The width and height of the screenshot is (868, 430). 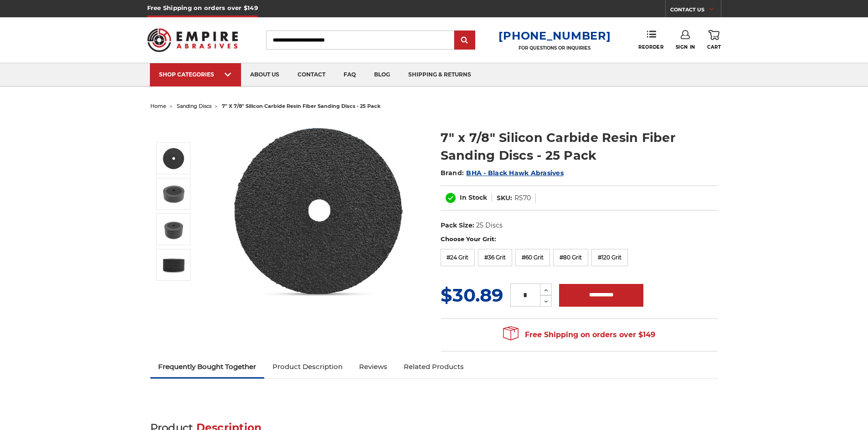 What do you see at coordinates (715, 40) in the screenshot?
I see `a: Cart` at bounding box center [715, 40].